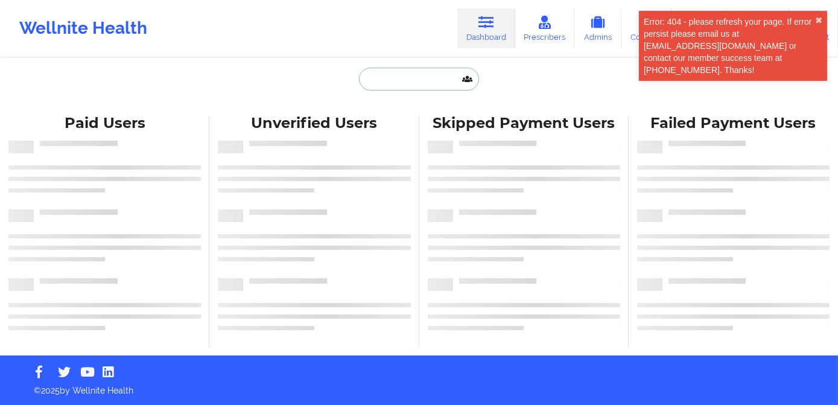 This screenshot has width=838, height=405. What do you see at coordinates (314, 123) in the screenshot?
I see `div: Unverified Users` at bounding box center [314, 123].